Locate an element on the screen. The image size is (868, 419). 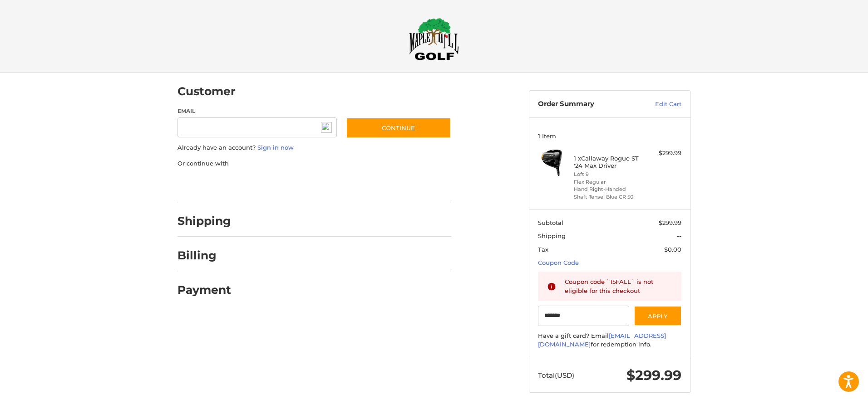
span: Subtotal is located at coordinates (550, 223).